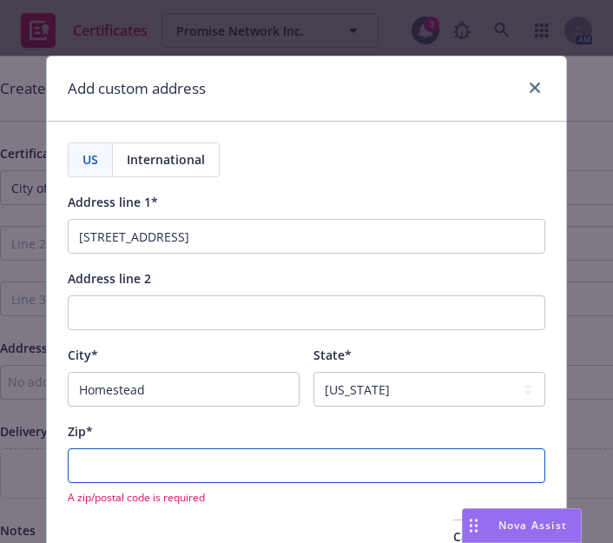  What do you see at coordinates (109, 278) in the screenshot?
I see `span: Address line 2` at bounding box center [109, 278].